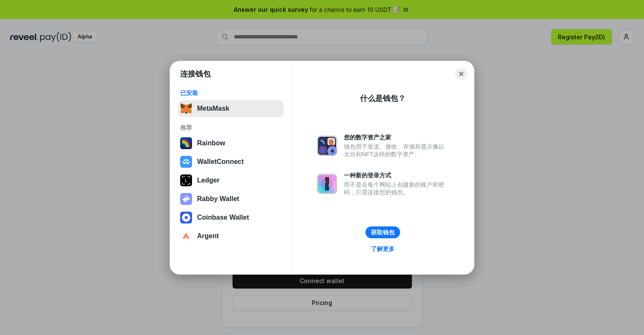 This screenshot has width=644, height=335. What do you see at coordinates (383, 98) in the screenshot?
I see `div: 什么是钱包？` at bounding box center [383, 98].